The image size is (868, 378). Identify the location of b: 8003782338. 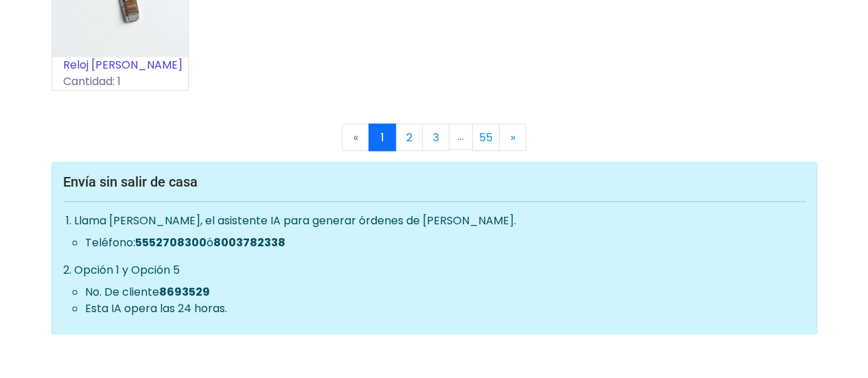
(249, 242).